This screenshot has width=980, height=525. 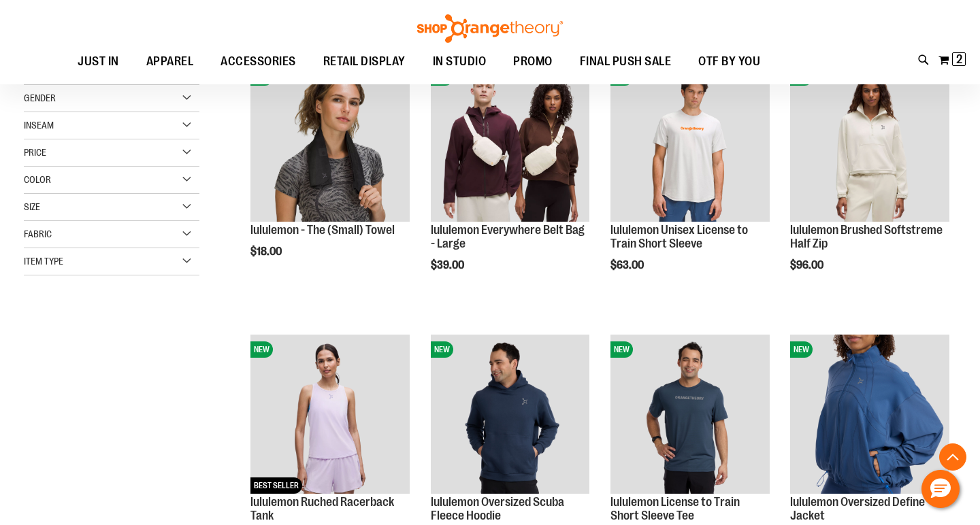 I want to click on a: IN STUDIO, so click(x=460, y=62).